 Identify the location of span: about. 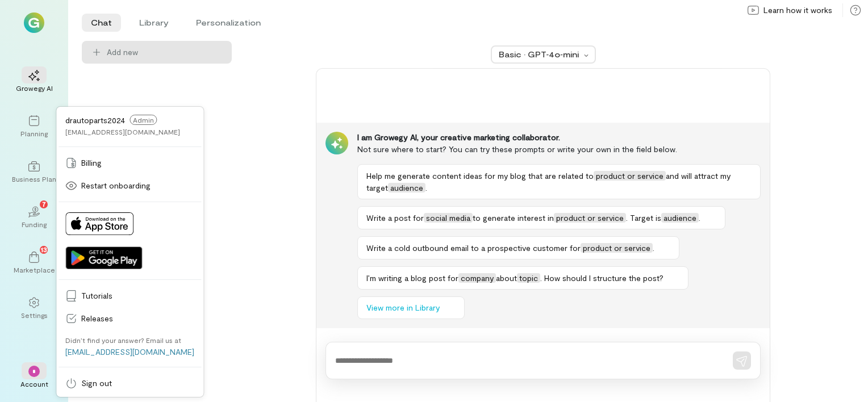
(506, 278).